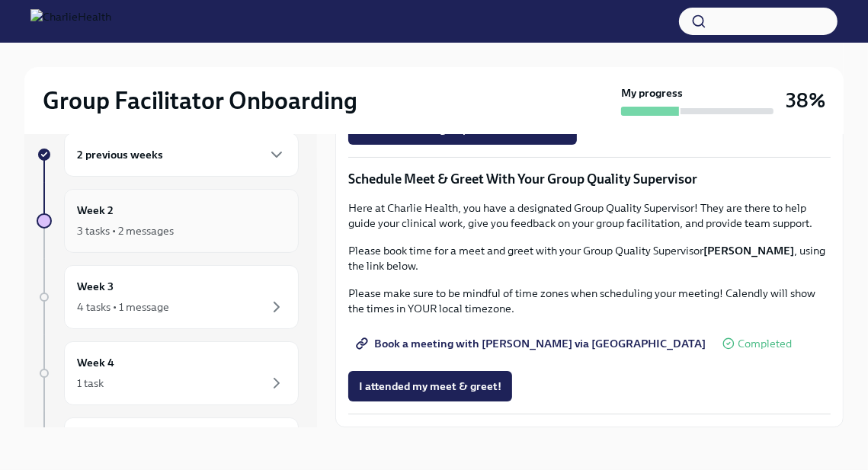 The image size is (868, 470). Describe the element at coordinates (71, 22) in the screenshot. I see `img: CharlieHealth` at that location.